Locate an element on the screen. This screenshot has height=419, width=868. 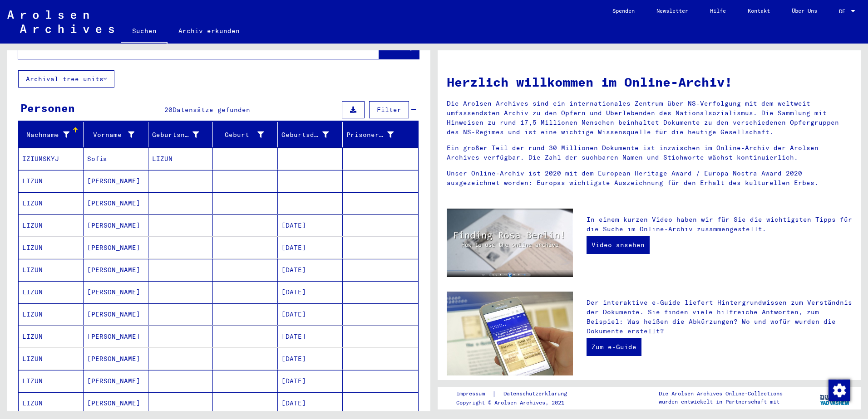
mat-header-cell: Prisoner # is located at coordinates (381, 135).